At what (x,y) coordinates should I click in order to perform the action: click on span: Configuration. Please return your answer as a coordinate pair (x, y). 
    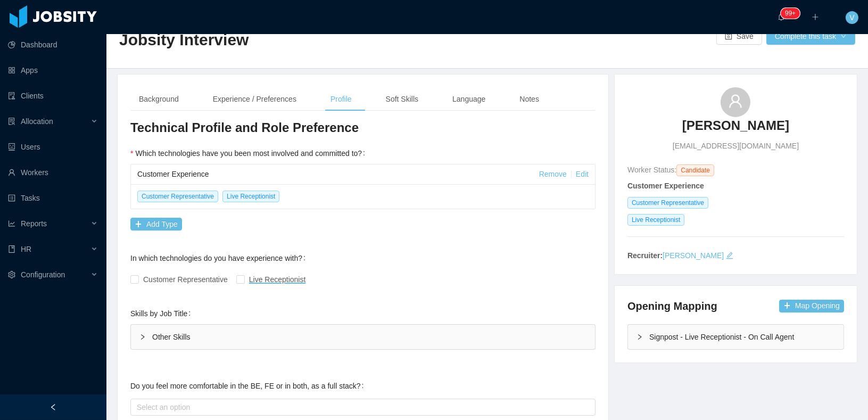
    Looking at the image, I should click on (43, 274).